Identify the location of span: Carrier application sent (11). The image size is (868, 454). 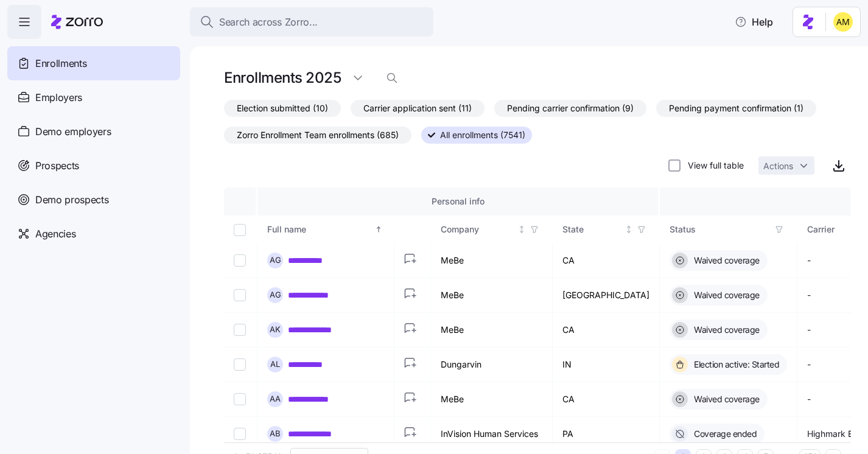
(417, 109).